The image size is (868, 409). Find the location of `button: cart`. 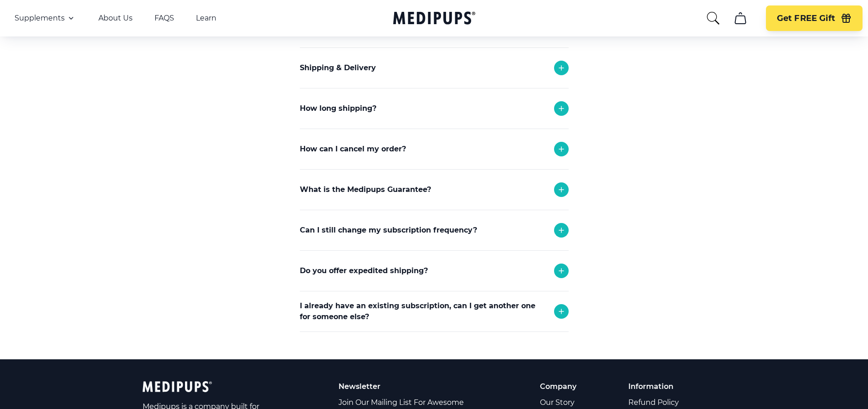

button: cart is located at coordinates (741, 18).